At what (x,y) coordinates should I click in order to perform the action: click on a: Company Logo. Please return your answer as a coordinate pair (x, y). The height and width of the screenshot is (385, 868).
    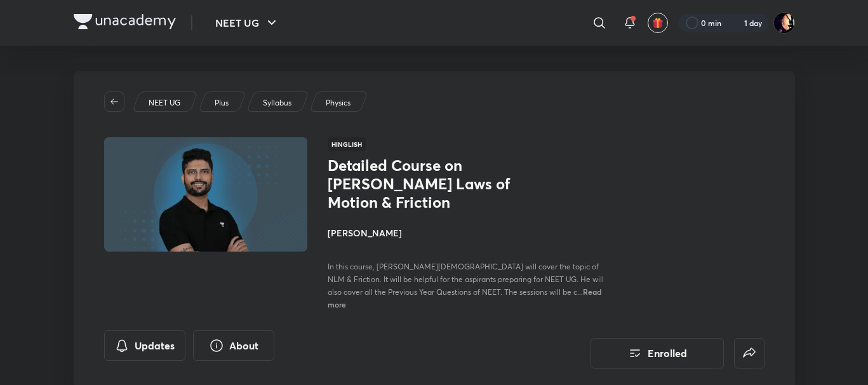
    Looking at the image, I should click on (124, 23).